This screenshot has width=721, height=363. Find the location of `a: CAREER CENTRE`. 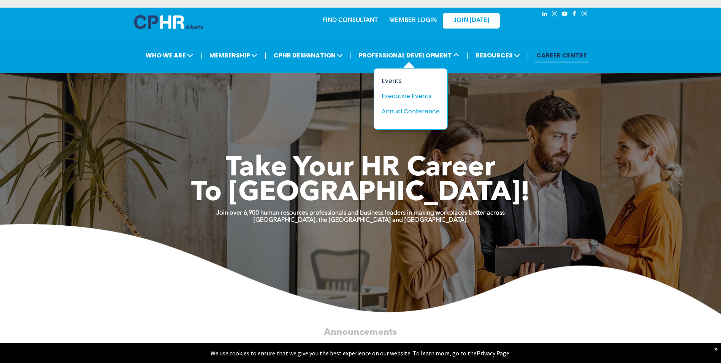

a: CAREER CENTRE is located at coordinates (561, 55).